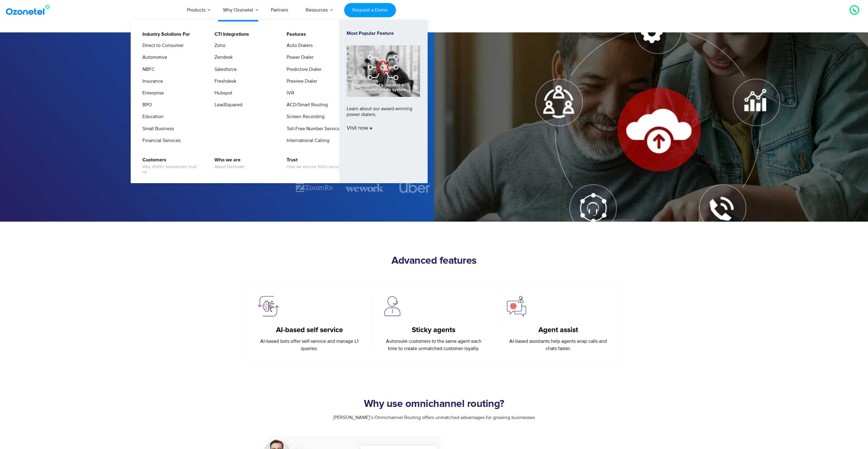 This screenshot has width=868, height=449. What do you see at coordinates (154, 58) in the screenshot?
I see `a: Automotive` at bounding box center [154, 58].